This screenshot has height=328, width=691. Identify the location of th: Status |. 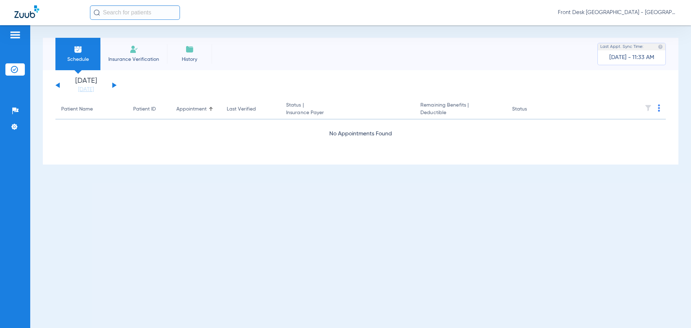
(347, 109).